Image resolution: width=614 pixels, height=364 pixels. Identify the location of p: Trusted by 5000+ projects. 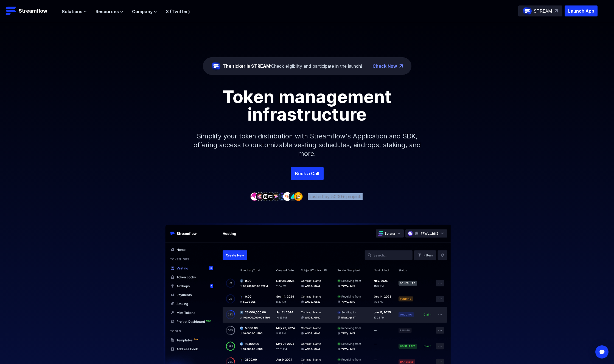
(335, 197).